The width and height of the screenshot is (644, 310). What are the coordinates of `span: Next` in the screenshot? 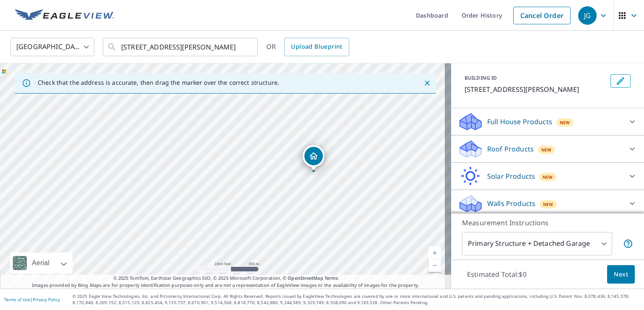 It's located at (621, 274).